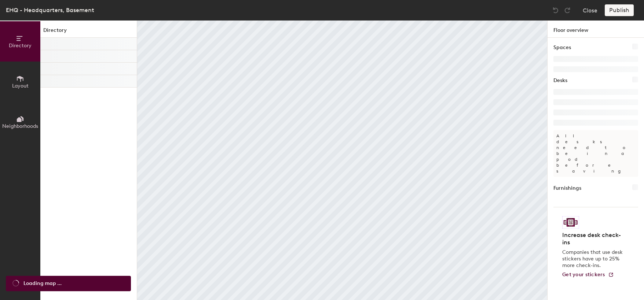 The width and height of the screenshot is (644, 300). Describe the element at coordinates (562, 47) in the screenshot. I see `h1: Spaces` at that location.